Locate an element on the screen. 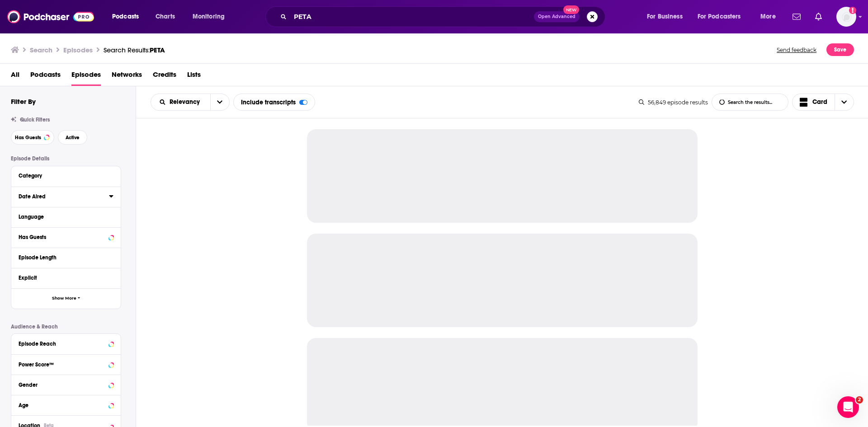 This screenshot has height=427, width=868. div: Explicit is located at coordinates (63, 278).